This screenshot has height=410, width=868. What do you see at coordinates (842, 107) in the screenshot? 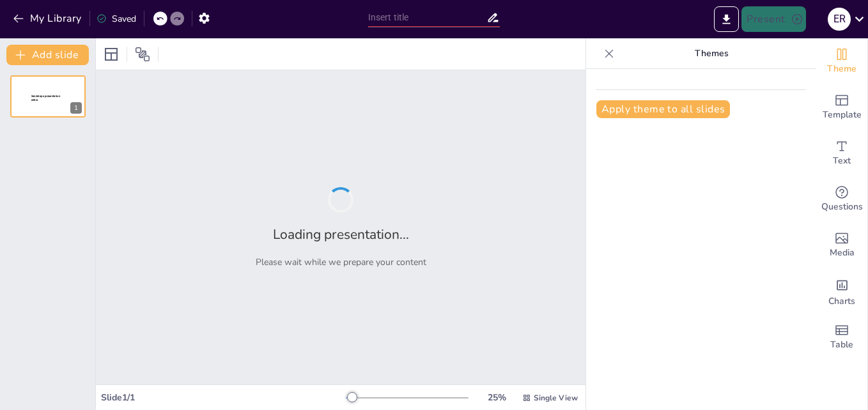
I see `div: Add ready made slides` at bounding box center [842, 107].